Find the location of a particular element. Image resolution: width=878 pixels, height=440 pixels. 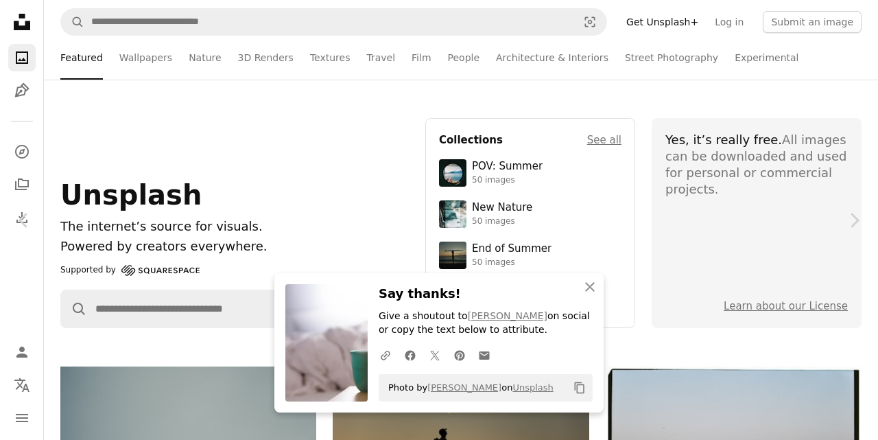

a: Wallpapers is located at coordinates (145, 58).